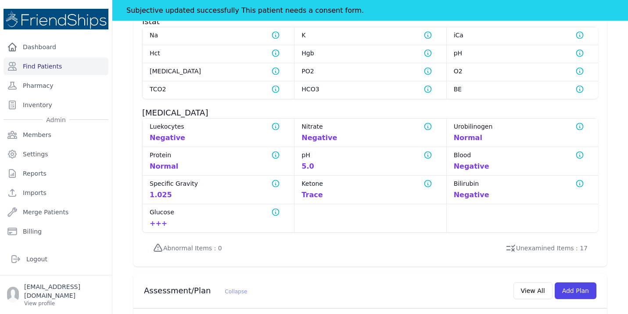 Image resolution: width=628 pixels, height=314 pixels. I want to click on dt: Bilirubin, so click(522, 183).